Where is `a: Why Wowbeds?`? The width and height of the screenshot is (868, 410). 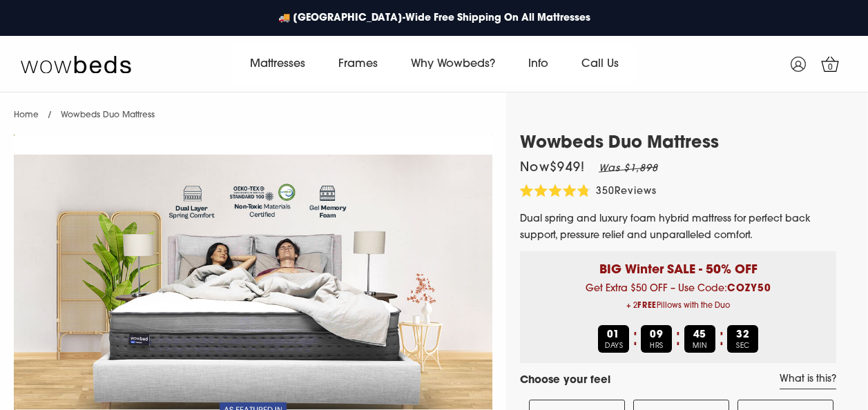 a: Why Wowbeds? is located at coordinates (453, 64).